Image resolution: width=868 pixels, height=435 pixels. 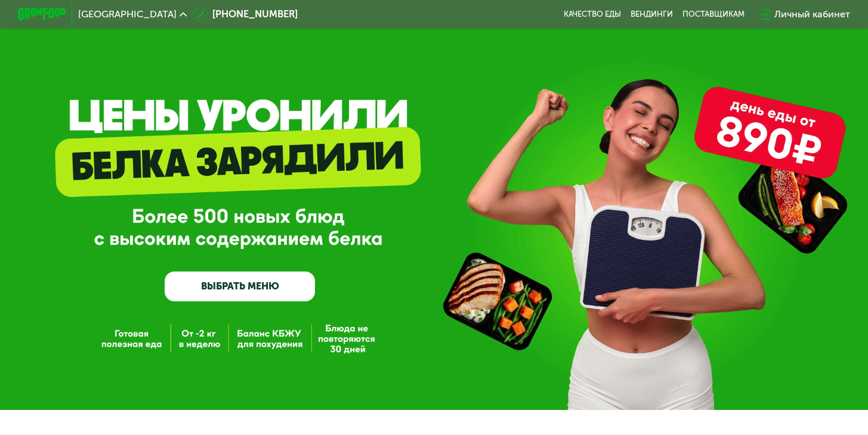 I want to click on div: поставщикам, so click(x=713, y=14).